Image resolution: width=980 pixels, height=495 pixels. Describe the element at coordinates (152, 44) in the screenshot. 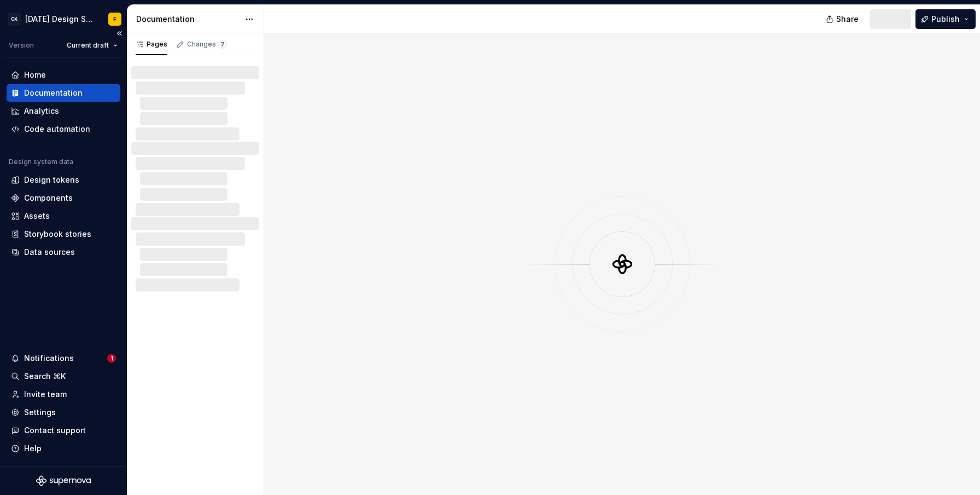

I see `div: Pages` at that location.